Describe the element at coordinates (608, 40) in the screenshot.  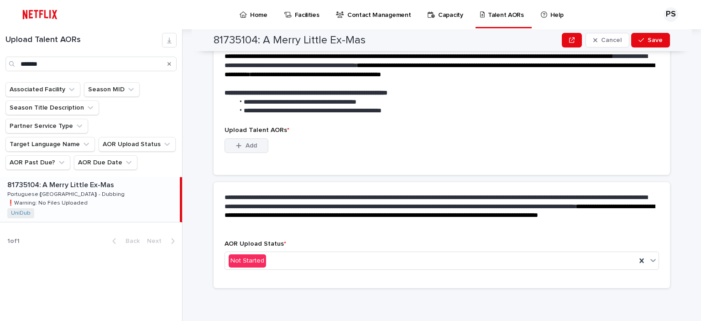
I see `button: Cancel` at that location.